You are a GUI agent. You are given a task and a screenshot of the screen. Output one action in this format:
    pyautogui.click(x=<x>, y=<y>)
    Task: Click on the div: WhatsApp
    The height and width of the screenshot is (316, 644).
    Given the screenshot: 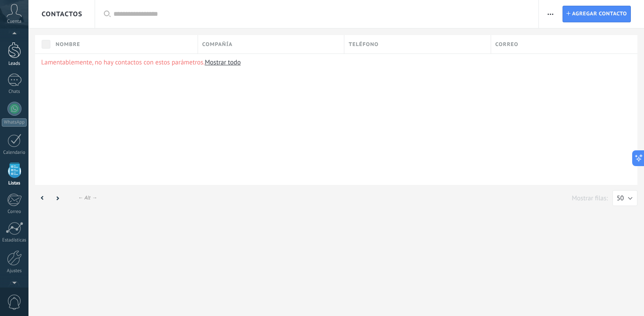 What is the action you would take?
    pyautogui.click(x=14, y=123)
    